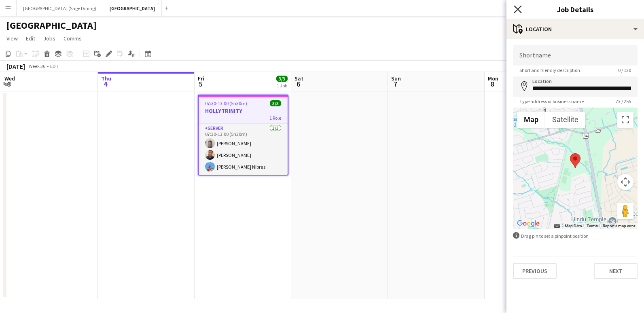 The height and width of the screenshot is (313, 644). What do you see at coordinates (30, 39) in the screenshot?
I see `a: Edit` at bounding box center [30, 39].